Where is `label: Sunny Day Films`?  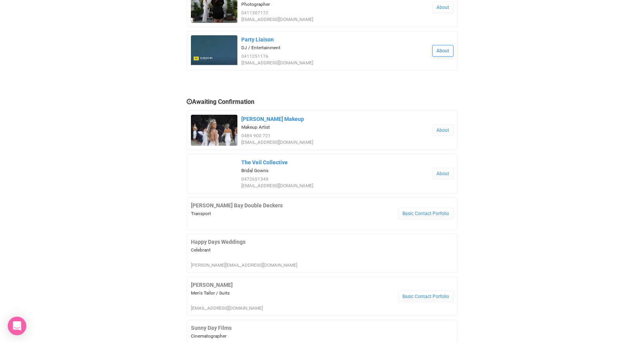
label: Sunny Day Films is located at coordinates (322, 327).